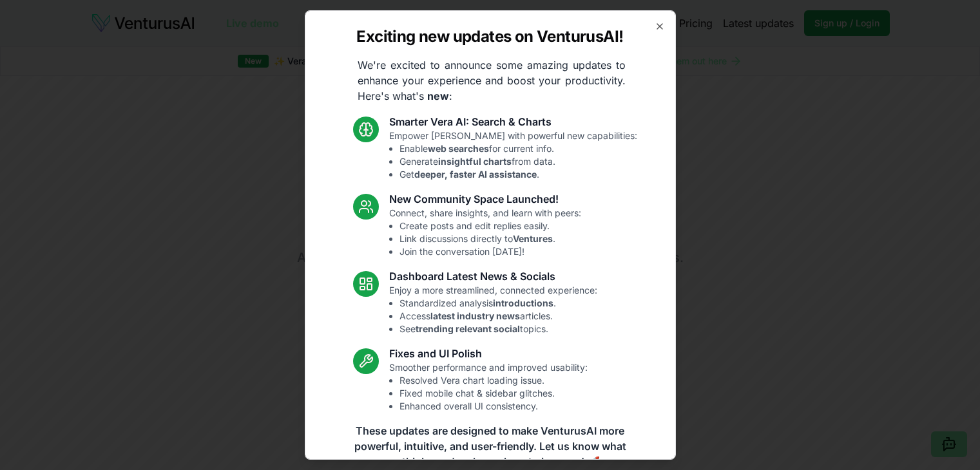 The height and width of the screenshot is (470, 980). What do you see at coordinates (491, 81) in the screenshot?
I see `p: We're excited to announce some amazing updates to enhance your experience and boost your producti...` at bounding box center [491, 81].